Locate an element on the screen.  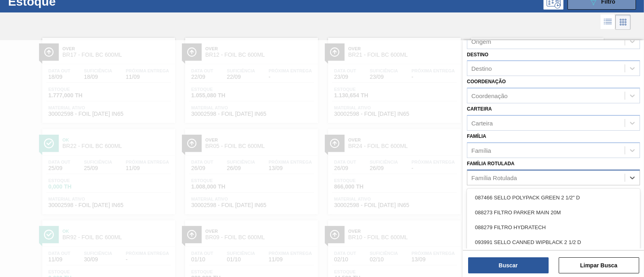
div: Família is located at coordinates (481, 150).